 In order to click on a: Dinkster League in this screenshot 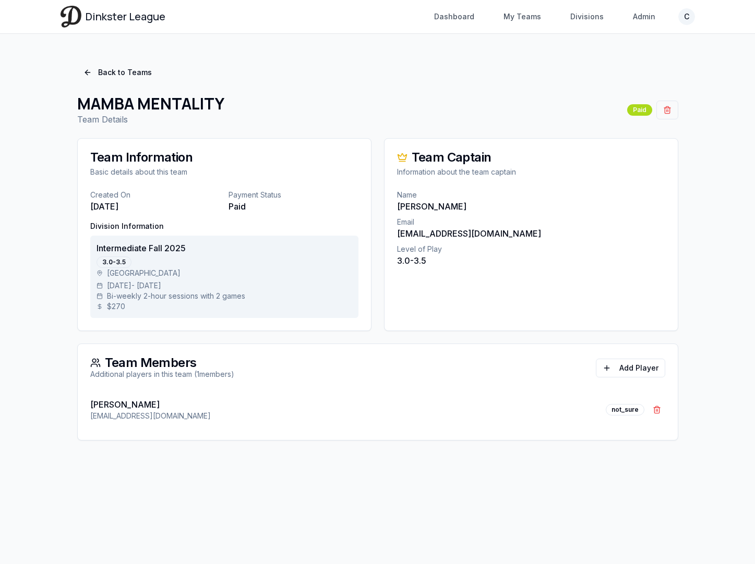, I will do `click(113, 16)`.